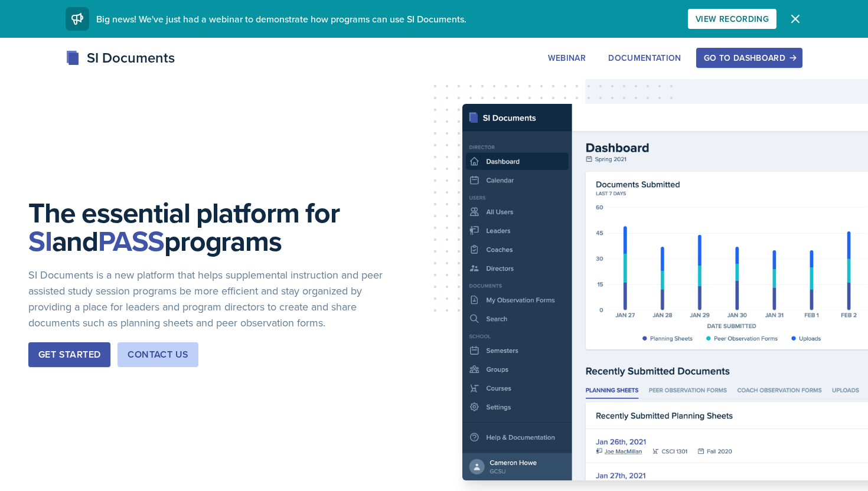  I want to click on button: Get Started, so click(69, 355).